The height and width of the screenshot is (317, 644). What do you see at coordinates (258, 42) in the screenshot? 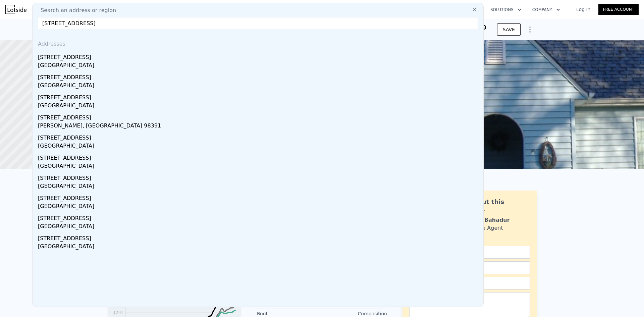
I see `div: Addresses` at bounding box center [258, 42].